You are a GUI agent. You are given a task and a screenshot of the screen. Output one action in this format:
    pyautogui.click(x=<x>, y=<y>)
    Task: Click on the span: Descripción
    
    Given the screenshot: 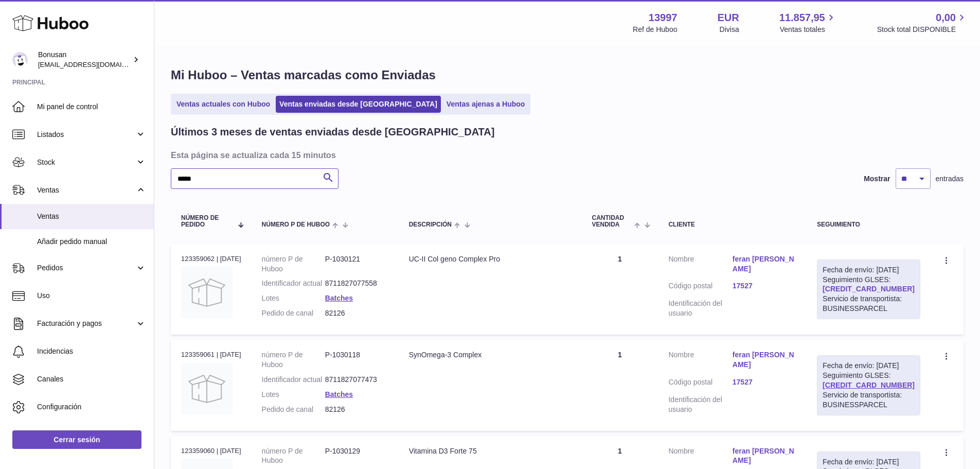 What is the action you would take?
    pyautogui.click(x=430, y=225)
    